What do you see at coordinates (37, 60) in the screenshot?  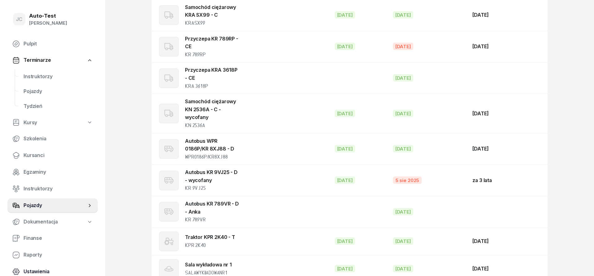 I see `span: Terminarze` at bounding box center [37, 60].